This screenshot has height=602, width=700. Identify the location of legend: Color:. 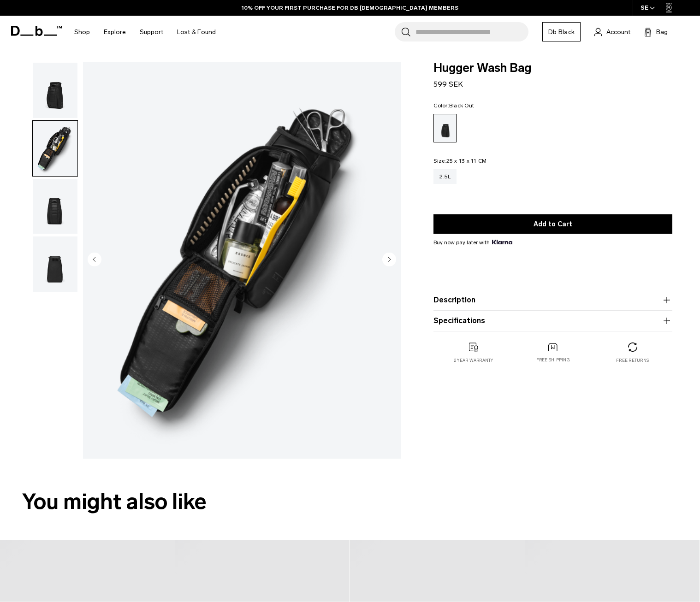
(454, 106).